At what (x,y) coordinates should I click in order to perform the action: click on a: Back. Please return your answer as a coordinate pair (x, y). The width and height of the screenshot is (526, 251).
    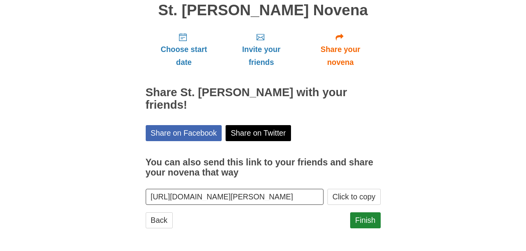
    Looking at the image, I should click on (159, 220).